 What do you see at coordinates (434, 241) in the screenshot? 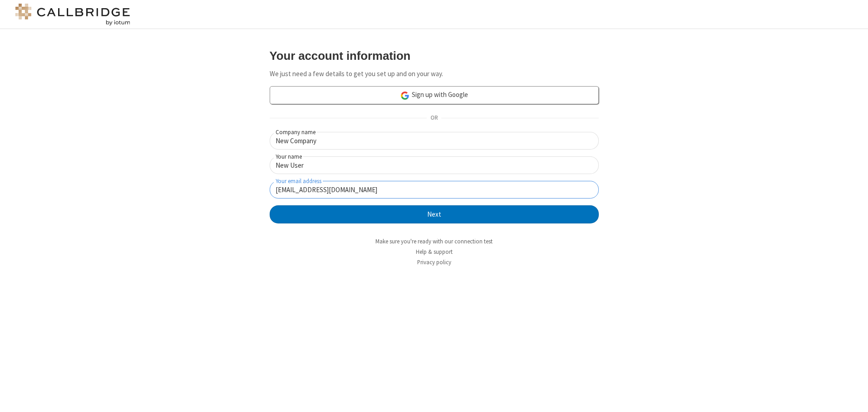
I see `a: Make sure you're ready with our connection test` at bounding box center [434, 241].